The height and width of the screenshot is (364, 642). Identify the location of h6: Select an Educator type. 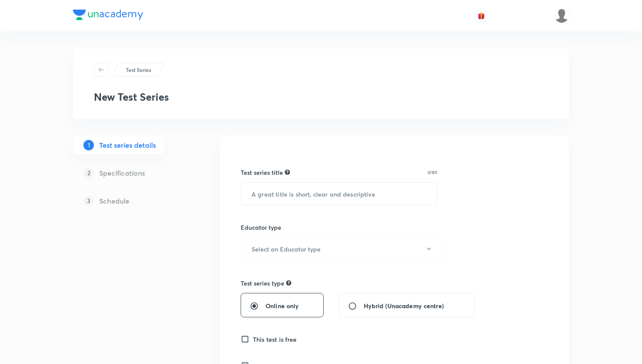
(286, 249).